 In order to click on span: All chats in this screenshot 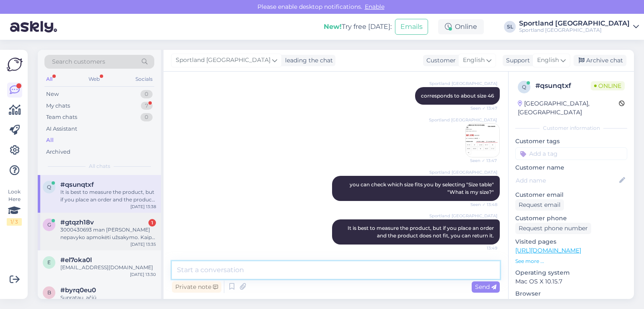, I will do `click(99, 167)`.